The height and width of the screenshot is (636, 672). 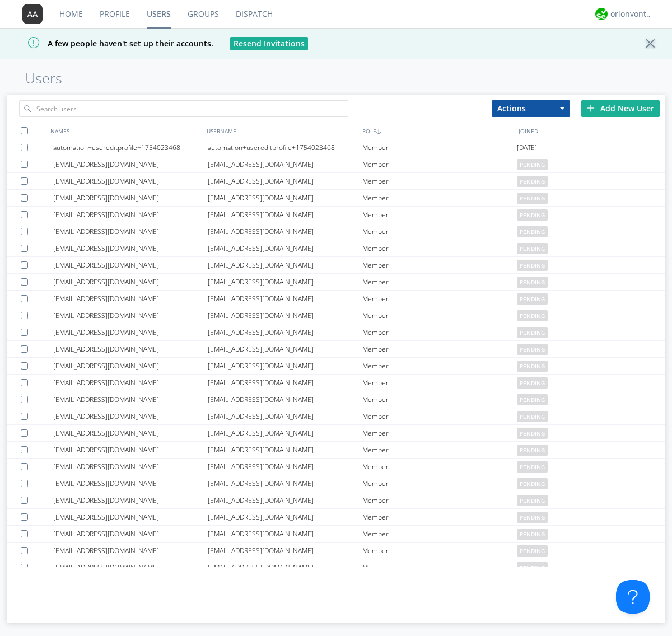 I want to click on div: orionvontas+atlas+automation+org2, so click(x=631, y=14).